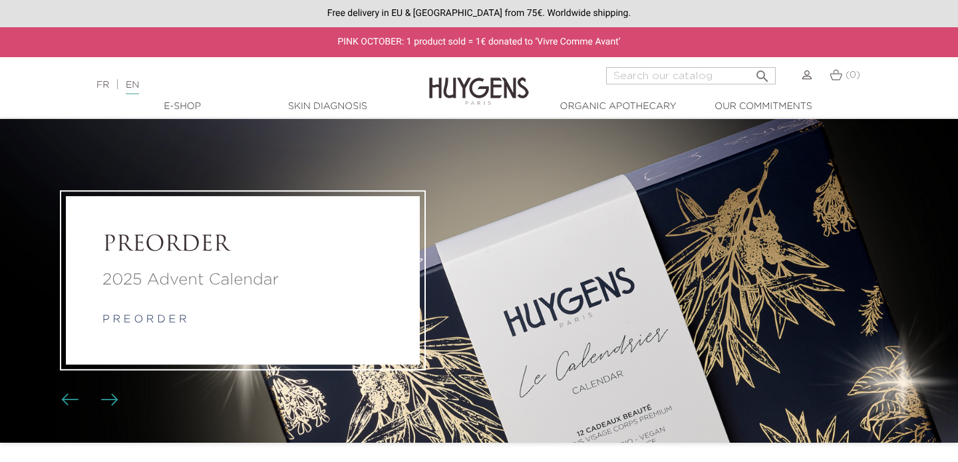 The height and width of the screenshot is (462, 958). I want to click on a: EN, so click(132, 87).